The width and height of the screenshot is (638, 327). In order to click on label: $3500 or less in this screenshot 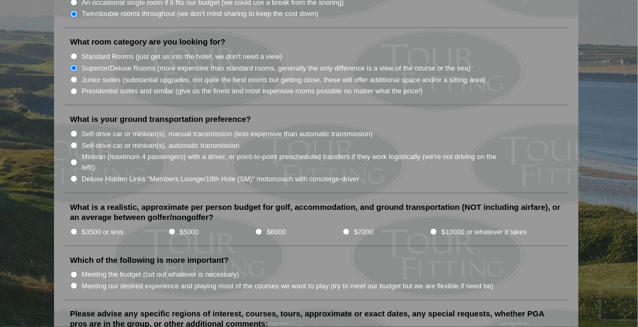, I will do `click(102, 232)`.